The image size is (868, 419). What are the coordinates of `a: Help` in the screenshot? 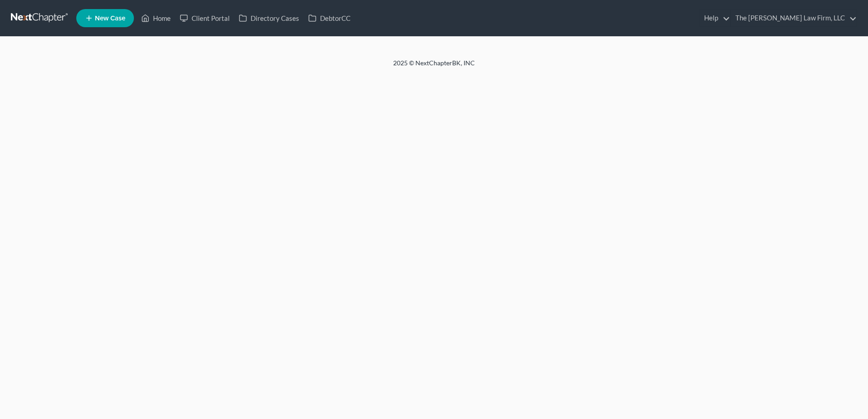 It's located at (715, 18).